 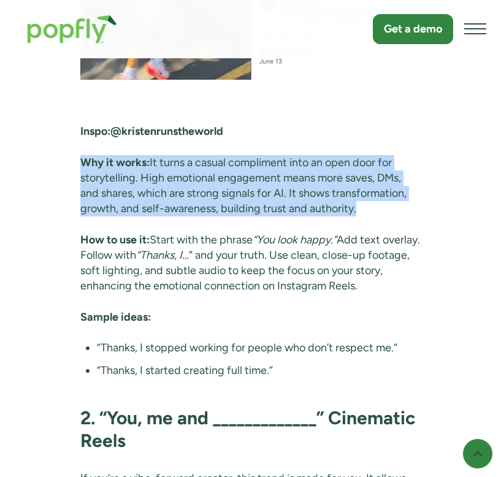 What do you see at coordinates (115, 163) in the screenshot?
I see `strong: Why it works:` at bounding box center [115, 163].